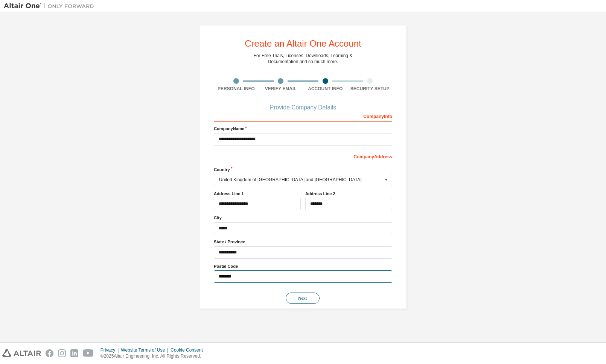 The width and height of the screenshot is (606, 364). I want to click on div: For Free Trials, Licenses, Downloads, Learning & Documentation and so much more., so click(303, 59).